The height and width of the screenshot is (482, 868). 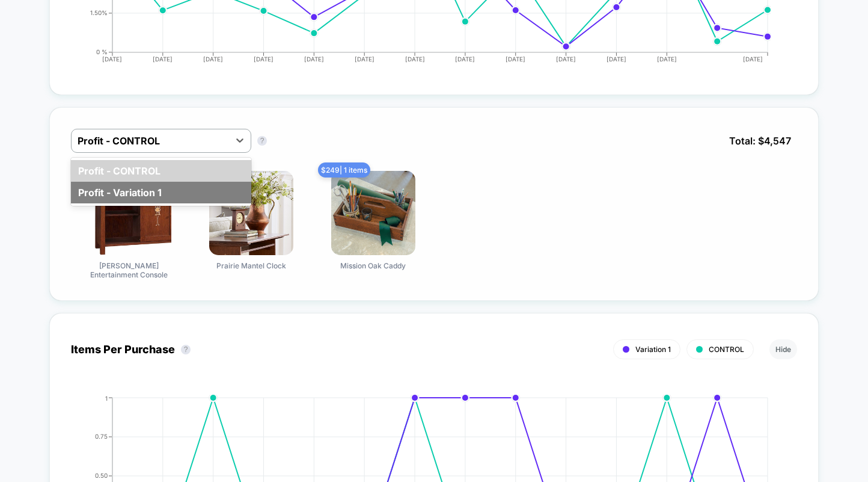 I want to click on span: Mission Oak Caddy, so click(x=372, y=266).